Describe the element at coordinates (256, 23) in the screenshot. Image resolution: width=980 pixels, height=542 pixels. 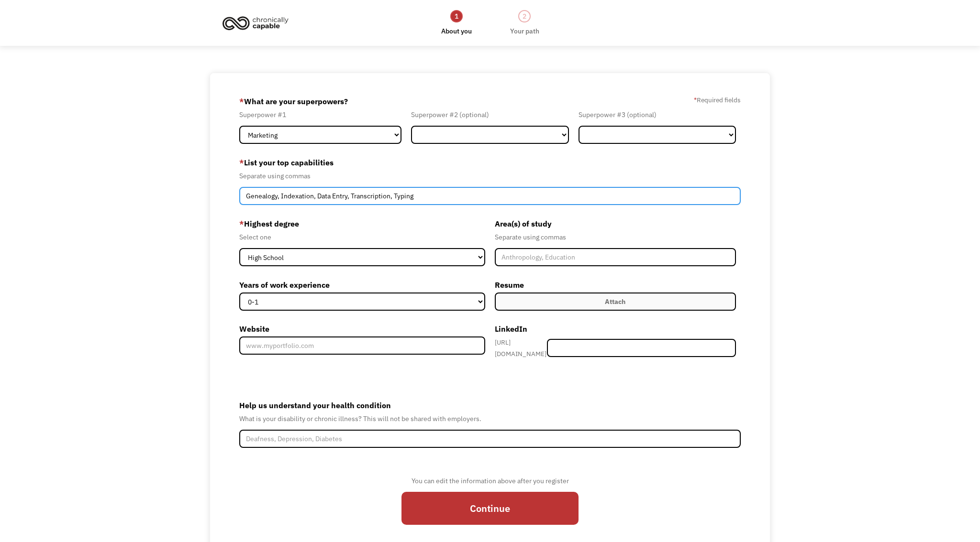
I see `img: Chronically Capable logo` at that location.